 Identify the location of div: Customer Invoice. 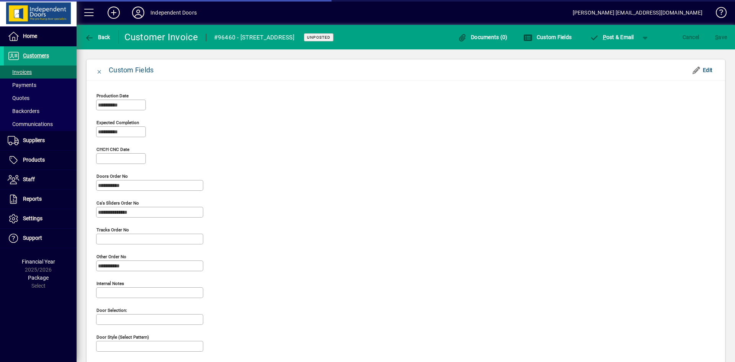
(161, 37).